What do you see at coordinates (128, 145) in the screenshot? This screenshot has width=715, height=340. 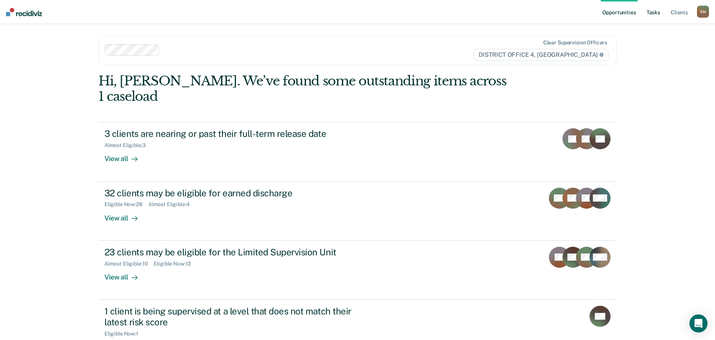 I see `div: Almost Eligible : 3` at bounding box center [128, 145].